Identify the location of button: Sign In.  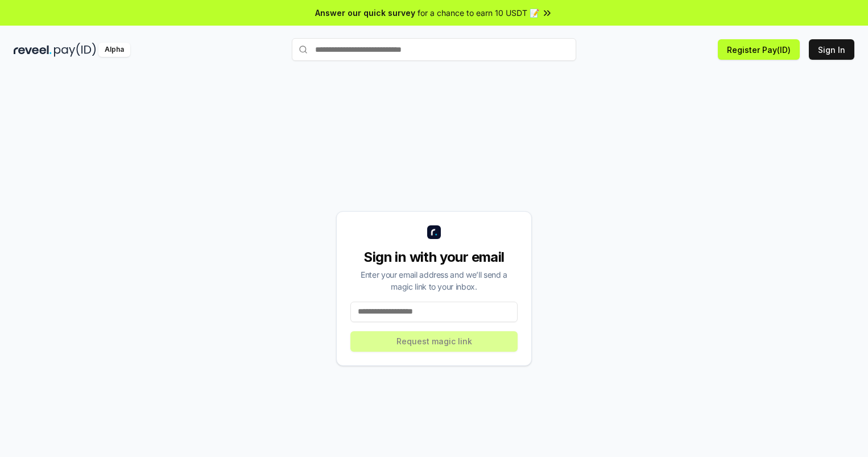
(831, 50).